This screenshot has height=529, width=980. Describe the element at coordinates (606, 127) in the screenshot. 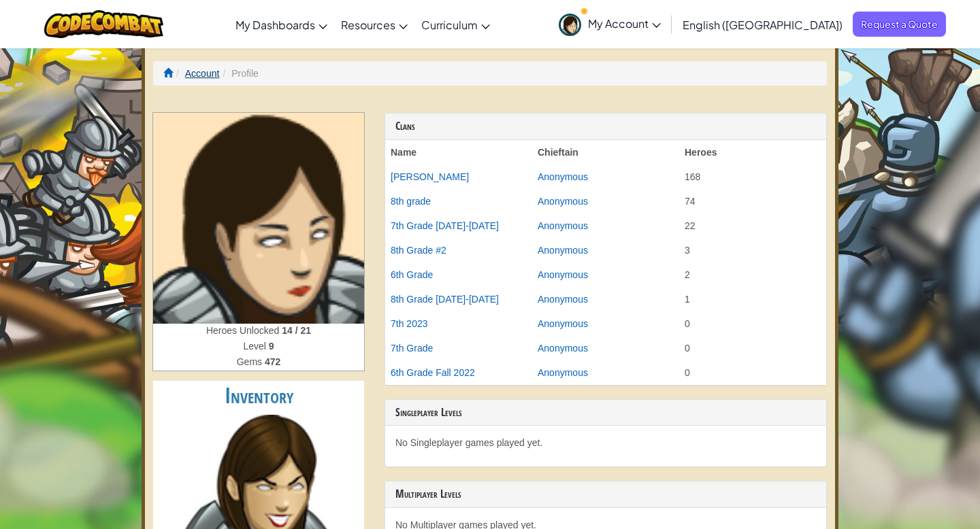

I see `h3: Clans` at that location.